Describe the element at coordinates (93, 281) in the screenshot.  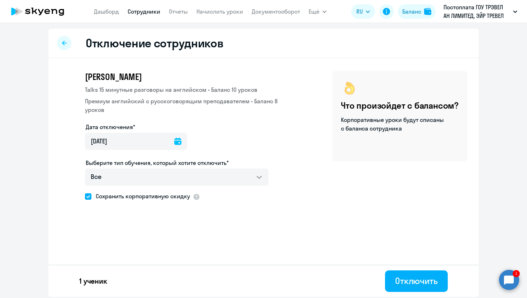
I see `p: 1 ученик` at that location.